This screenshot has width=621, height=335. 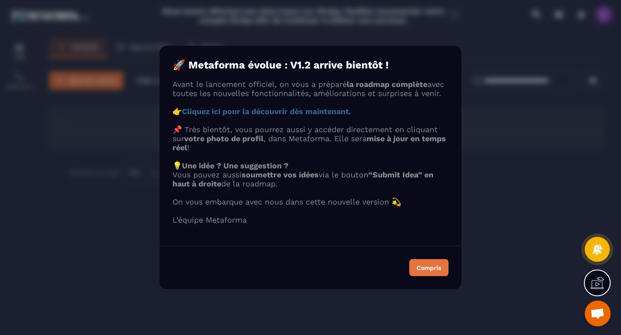 What do you see at coordinates (387, 84) in the screenshot?
I see `strong: la roadmap complète` at bounding box center [387, 84].